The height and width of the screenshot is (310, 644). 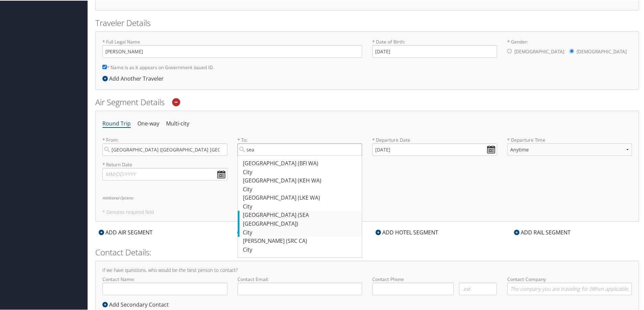 I want to click on input: Contact Email:, so click(x=300, y=287).